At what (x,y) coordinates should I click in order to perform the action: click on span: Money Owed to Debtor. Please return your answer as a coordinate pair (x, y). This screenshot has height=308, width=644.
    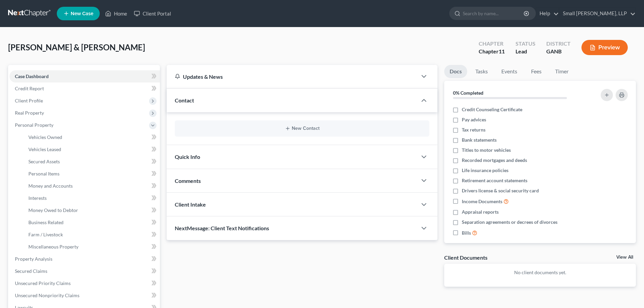
    Looking at the image, I should click on (53, 210).